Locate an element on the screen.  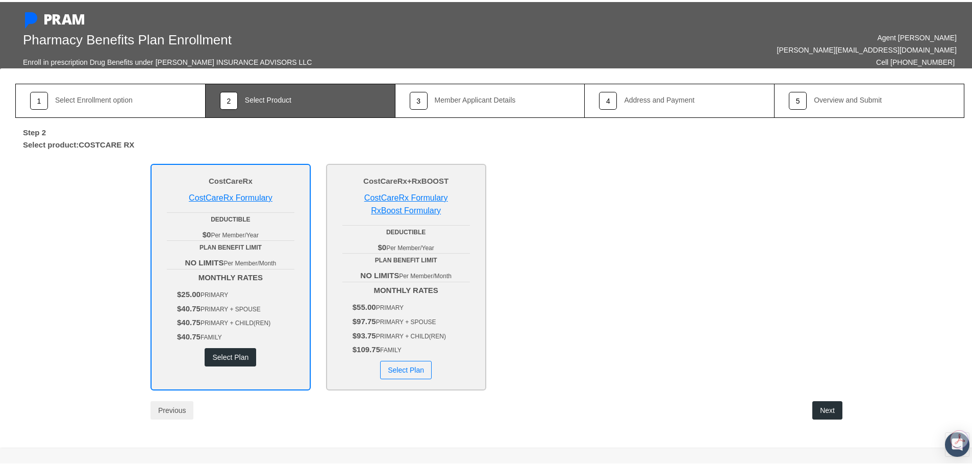
button: Next is located at coordinates (827, 408).